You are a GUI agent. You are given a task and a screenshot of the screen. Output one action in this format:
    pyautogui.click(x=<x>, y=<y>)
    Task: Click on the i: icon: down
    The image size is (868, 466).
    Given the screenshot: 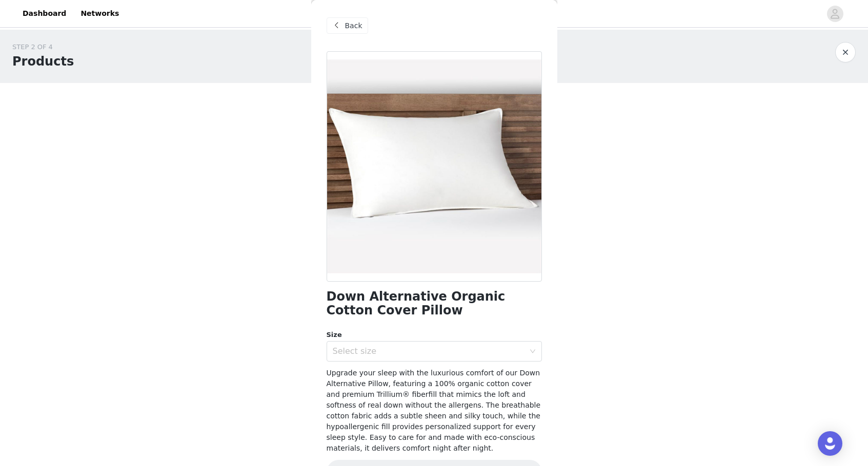 What is the action you would take?
    pyautogui.click(x=532, y=352)
    